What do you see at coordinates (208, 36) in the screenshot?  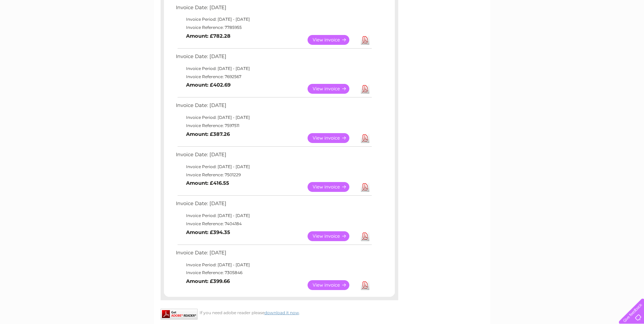 I see `b: Amount: £782.28` at bounding box center [208, 36].